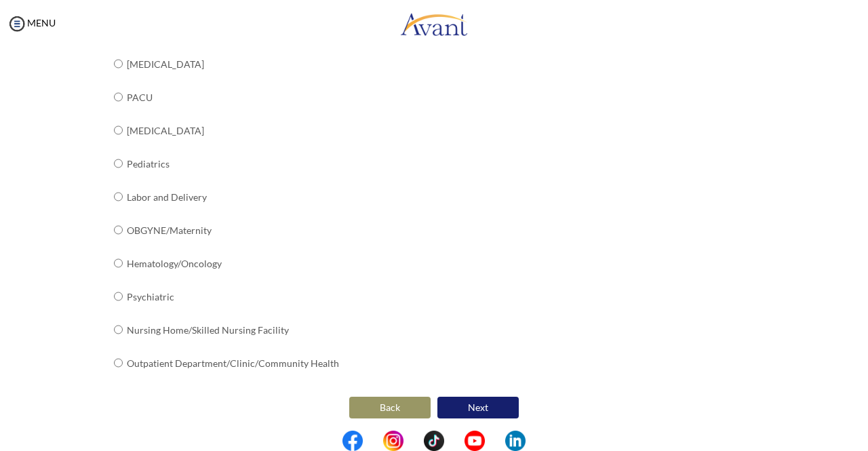 This screenshot has height=451, width=868. Describe the element at coordinates (233, 330) in the screenshot. I see `td: Nursing Home/Skilled Nursing Facility` at that location.